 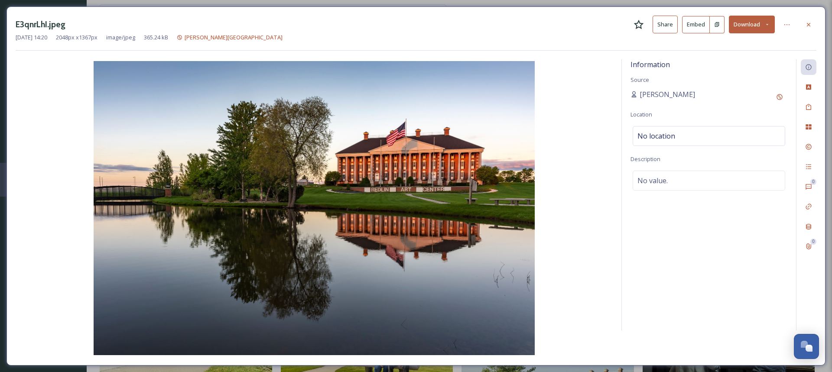 What do you see at coordinates (640, 80) in the screenshot?
I see `span: Source` at bounding box center [640, 80].